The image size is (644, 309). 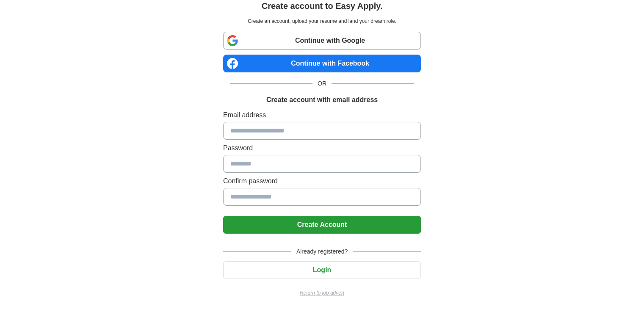 What do you see at coordinates (322, 21) in the screenshot?
I see `p: Create an account, upload your resume and land your dream role.` at bounding box center [322, 21].